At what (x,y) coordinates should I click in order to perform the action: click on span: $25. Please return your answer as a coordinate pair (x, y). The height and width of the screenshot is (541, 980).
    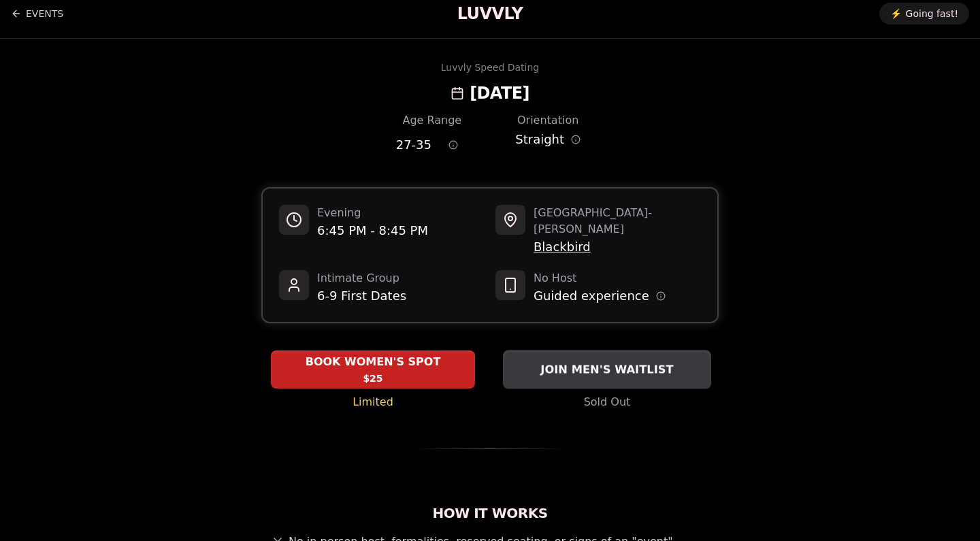
    Looking at the image, I should click on (372, 378).